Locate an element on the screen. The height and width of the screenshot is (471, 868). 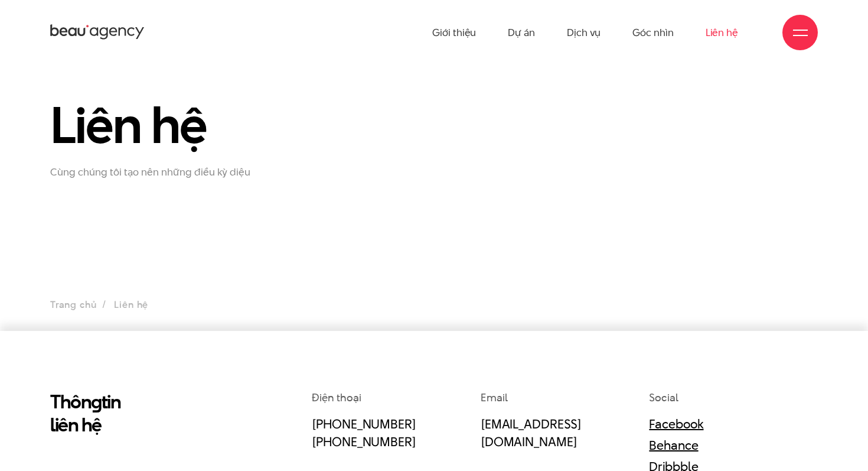
span: Email is located at coordinates (495, 397).